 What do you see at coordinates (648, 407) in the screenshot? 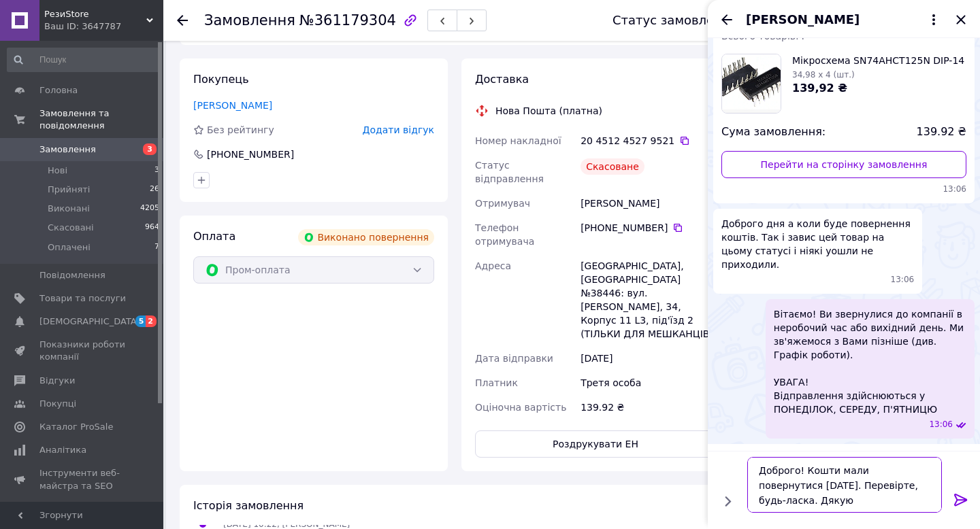
I see `div: 139.92 ₴` at bounding box center [648, 407].